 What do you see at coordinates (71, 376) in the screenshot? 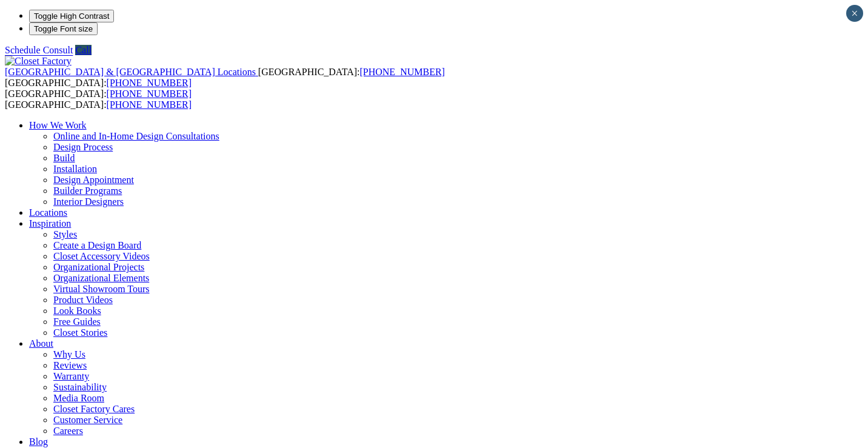
I see `a: Warranty` at bounding box center [71, 376].